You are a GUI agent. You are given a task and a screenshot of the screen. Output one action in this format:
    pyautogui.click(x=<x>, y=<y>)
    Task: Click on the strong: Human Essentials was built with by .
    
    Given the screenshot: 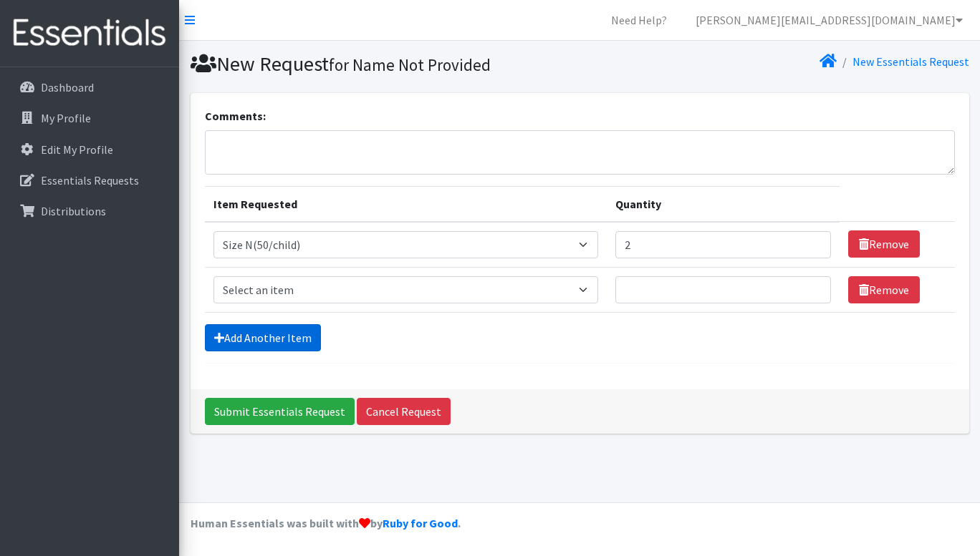 What is the action you would take?
    pyautogui.click(x=326, y=524)
    